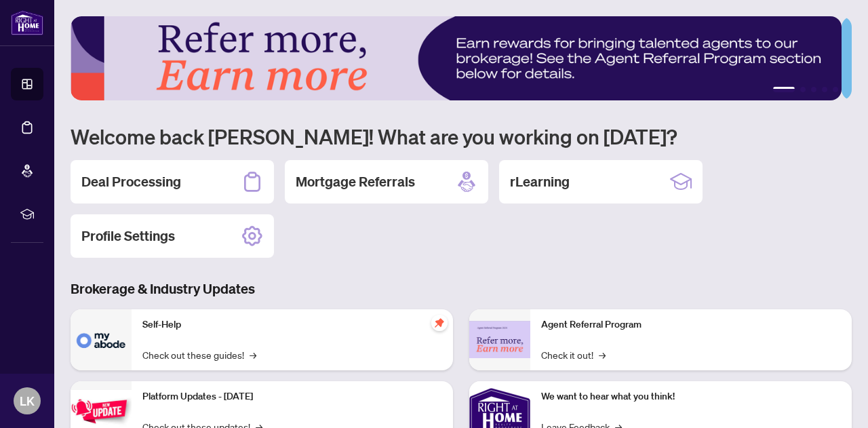 The image size is (868, 428). I want to click on img: logo, so click(27, 23).